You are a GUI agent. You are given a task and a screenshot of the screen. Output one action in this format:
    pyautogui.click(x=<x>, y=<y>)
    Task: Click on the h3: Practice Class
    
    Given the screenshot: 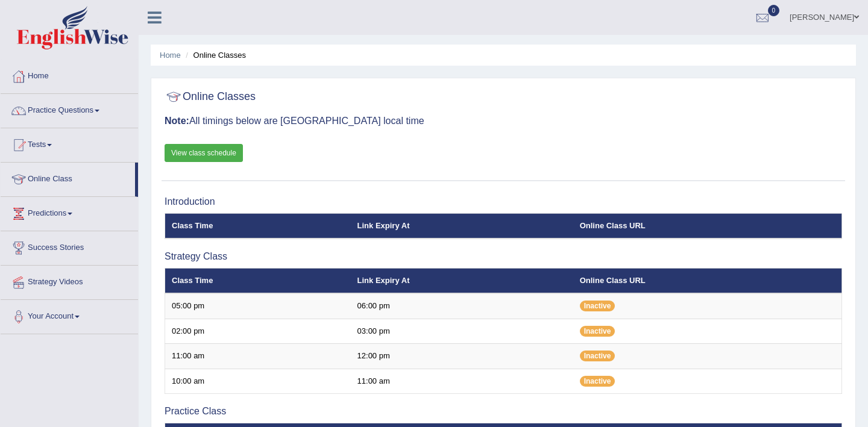 What is the action you would take?
    pyautogui.click(x=503, y=411)
    